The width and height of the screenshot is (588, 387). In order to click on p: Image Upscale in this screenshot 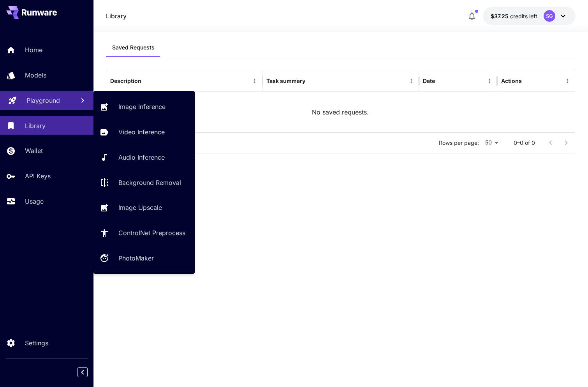, I will do `click(140, 207)`.